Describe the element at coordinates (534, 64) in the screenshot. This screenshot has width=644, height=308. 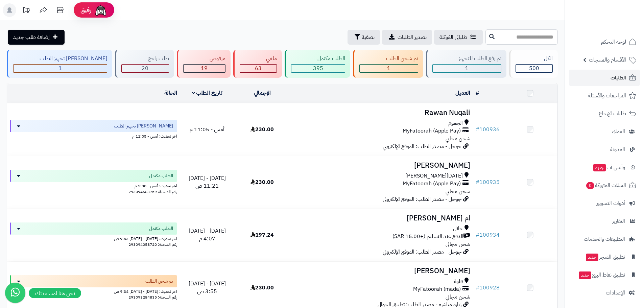
I see `a: الكل500` at that location.